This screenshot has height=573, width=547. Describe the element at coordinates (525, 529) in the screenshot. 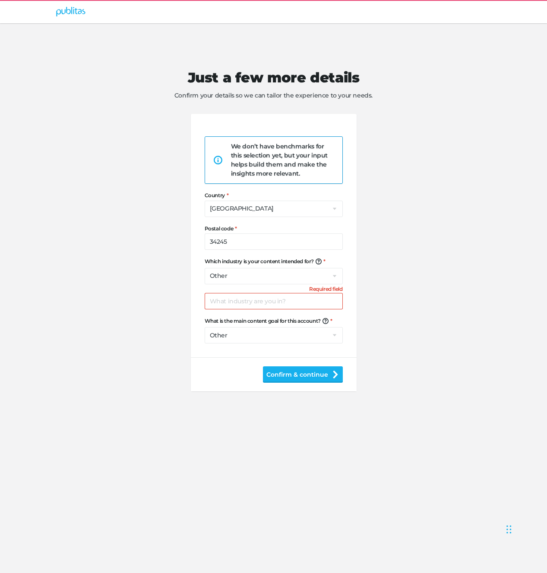

I see `div: Chat Widget` at that location.